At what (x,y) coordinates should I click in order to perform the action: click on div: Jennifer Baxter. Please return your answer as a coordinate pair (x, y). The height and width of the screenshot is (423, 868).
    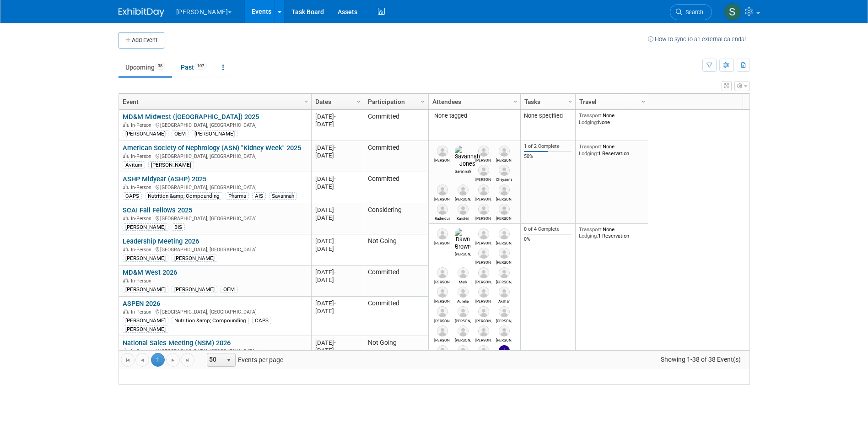
    Looking at the image, I should click on (483, 261).